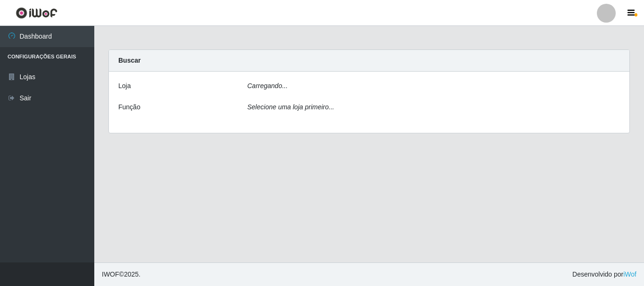  Describe the element at coordinates (124, 86) in the screenshot. I see `label: Loja` at that location.